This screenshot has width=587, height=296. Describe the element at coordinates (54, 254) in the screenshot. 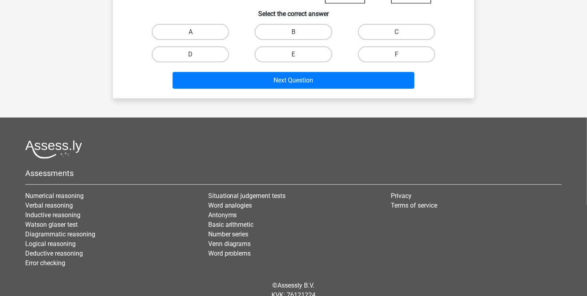

I see `a: Deductive reasoning` at that location.